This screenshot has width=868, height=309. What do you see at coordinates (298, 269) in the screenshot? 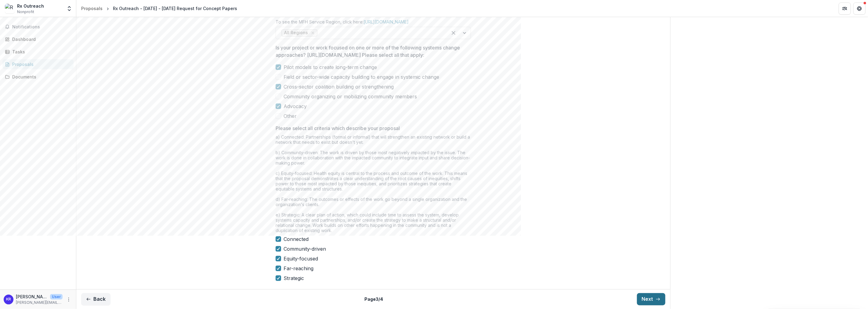
I see `span: Far-reaching` at bounding box center [298, 269].